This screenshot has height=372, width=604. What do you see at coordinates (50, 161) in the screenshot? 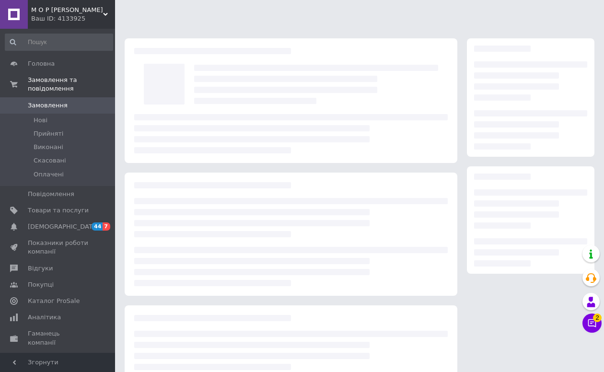
I see `span: Скасовані` at bounding box center [50, 161].